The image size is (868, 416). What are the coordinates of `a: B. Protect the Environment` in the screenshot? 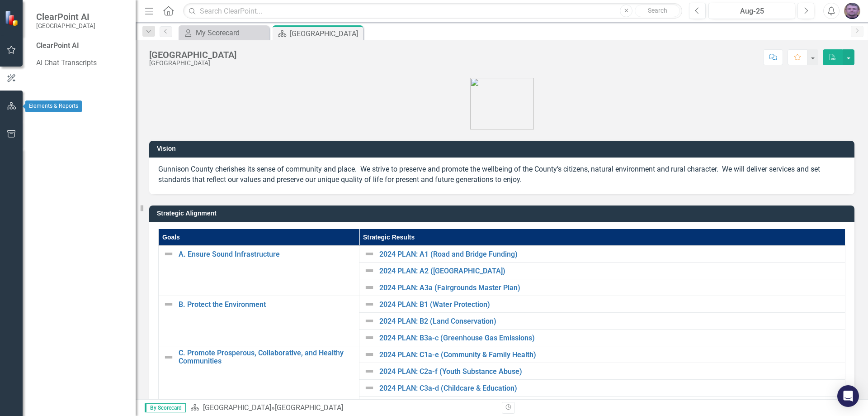 It's located at (266, 305).